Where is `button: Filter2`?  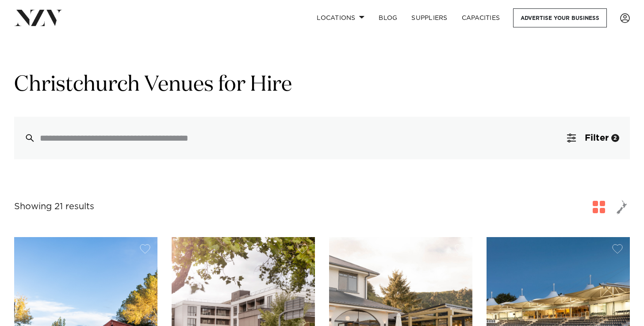 button: Filter2 is located at coordinates (593, 138).